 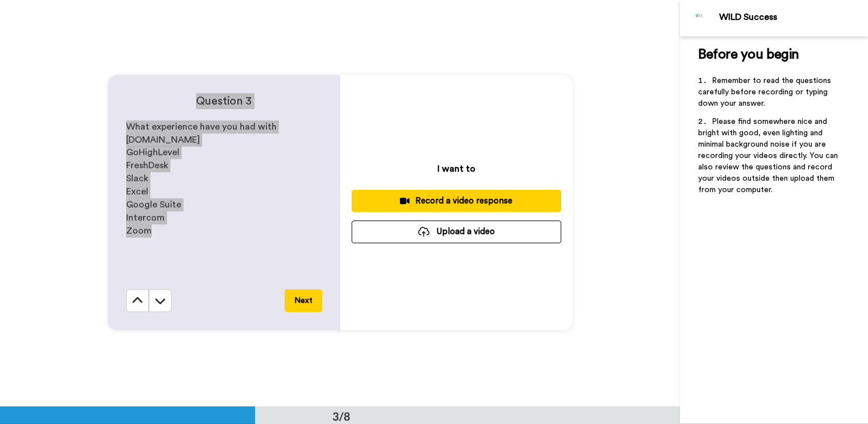 What do you see at coordinates (769, 156) in the screenshot?
I see `span: Please find somewhere nice and bright with good, even lighting and minimal background noise if yo...` at bounding box center [769, 156].